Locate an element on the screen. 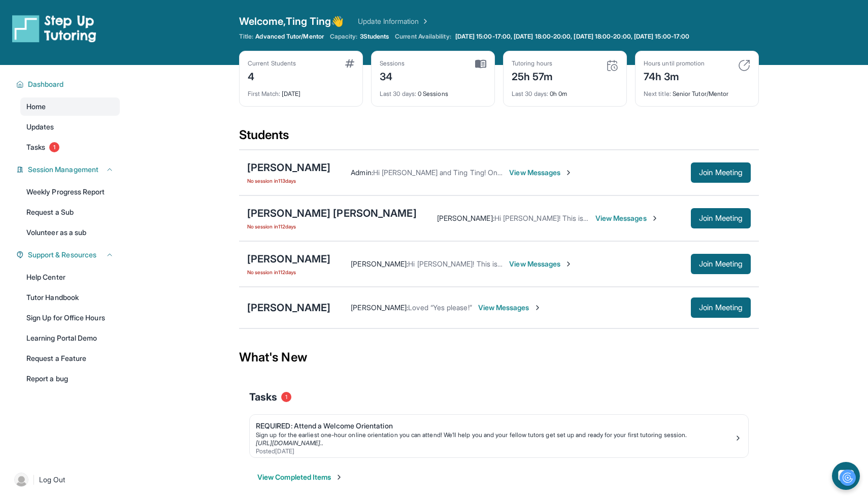 The width and height of the screenshot is (868, 498). div: Sign up for the earliest one-hour online orientation you can attend! We’ll help you and your fell... is located at coordinates (495, 435).